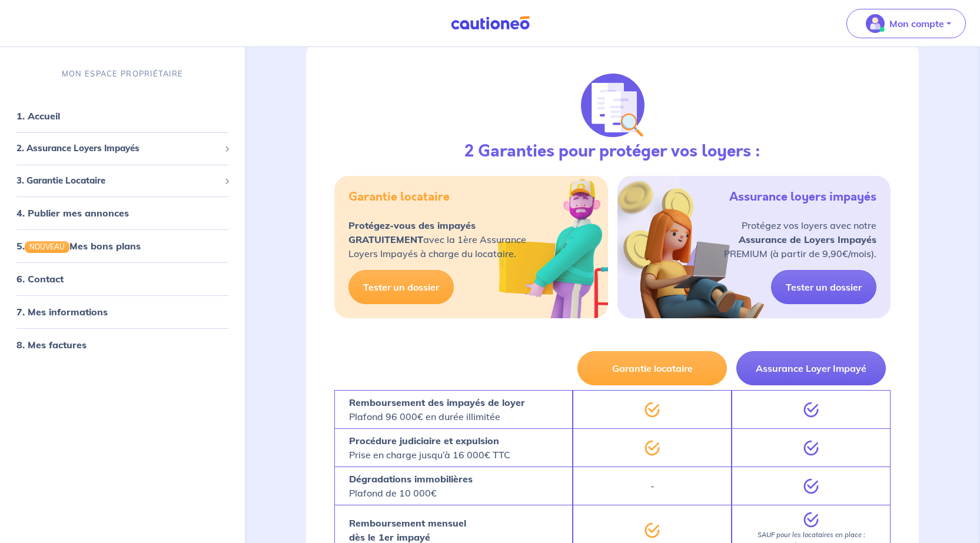  What do you see at coordinates (72, 213) in the screenshot?
I see `a: 4. Publier mes annonces` at bounding box center [72, 213].